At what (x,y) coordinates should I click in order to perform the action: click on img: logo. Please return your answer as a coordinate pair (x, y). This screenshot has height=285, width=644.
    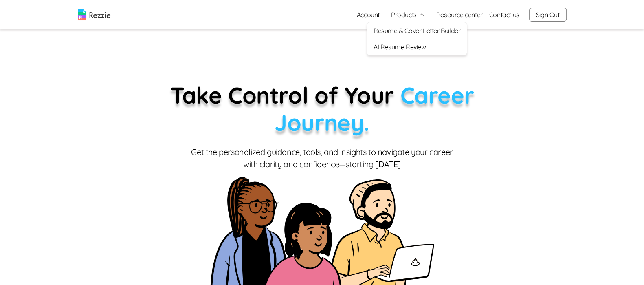
    Looking at the image, I should click on (94, 15).